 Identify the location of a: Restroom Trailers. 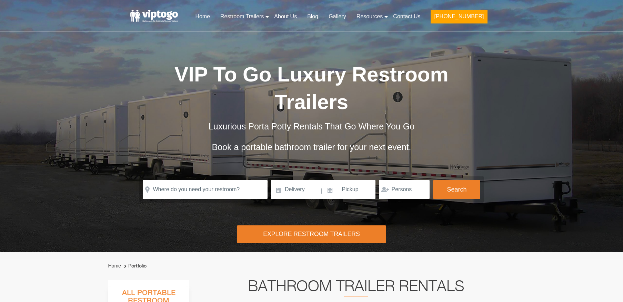
(242, 17).